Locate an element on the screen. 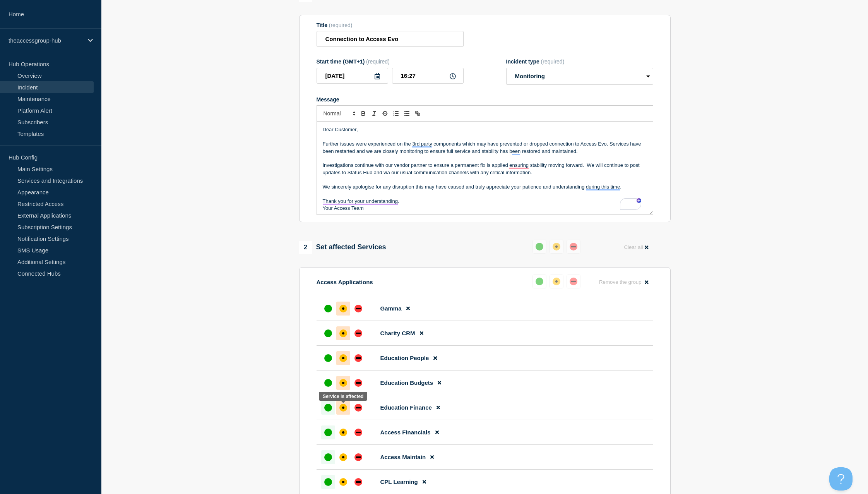 Image resolution: width=868 pixels, height=494 pixels. input: Title is located at coordinates (390, 39).